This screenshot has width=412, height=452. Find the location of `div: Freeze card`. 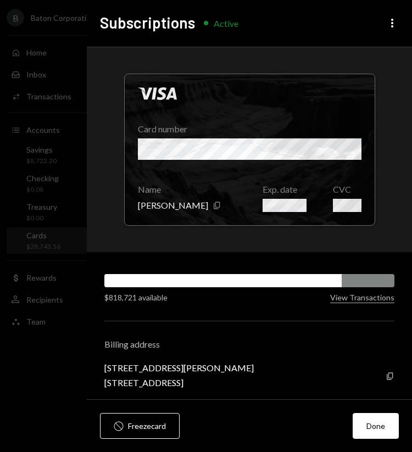

div: Freeze card is located at coordinates (147, 425).